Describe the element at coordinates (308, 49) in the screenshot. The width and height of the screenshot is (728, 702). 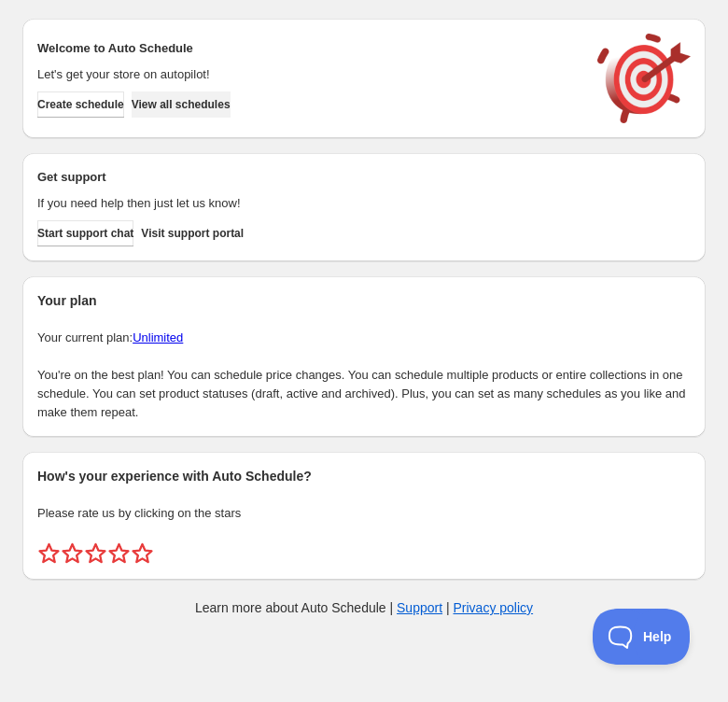
I see `h2: Welcome to Auto Schedule` at that location.